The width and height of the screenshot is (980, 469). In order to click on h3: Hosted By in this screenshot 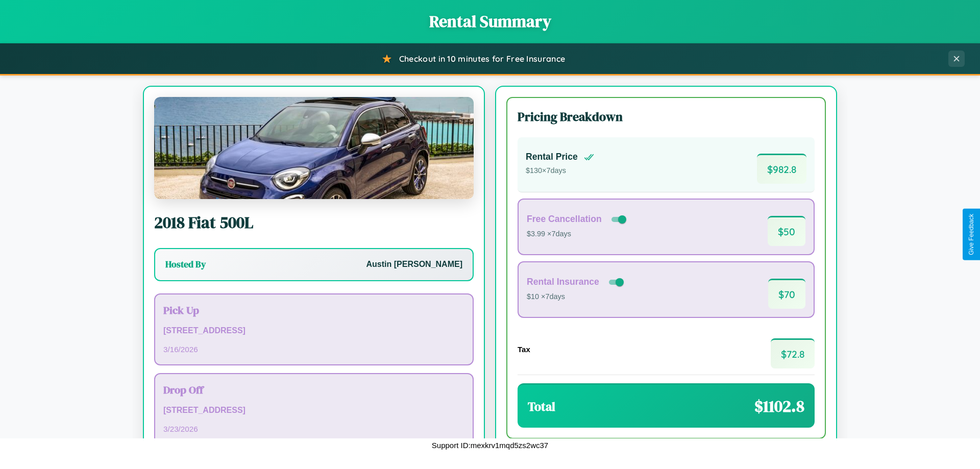, I will do `click(185, 264)`.